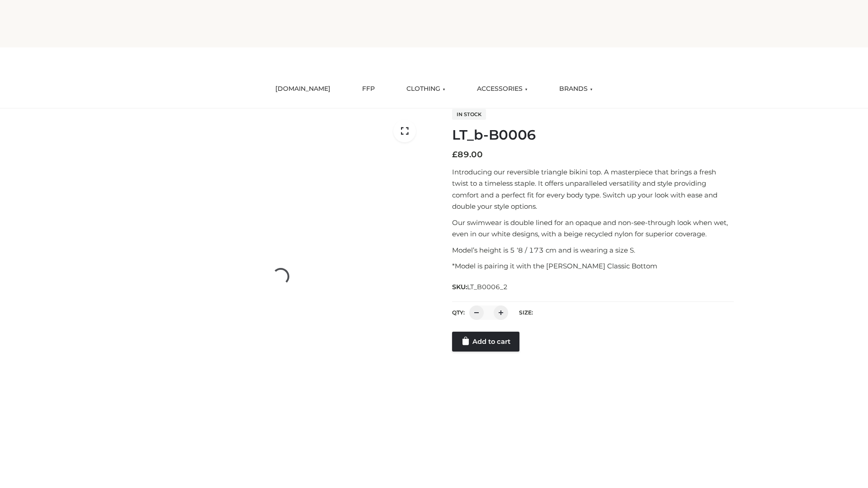 This screenshot has width=868, height=488. Describe the element at coordinates (526, 312) in the screenshot. I see `label: Size:` at that location.